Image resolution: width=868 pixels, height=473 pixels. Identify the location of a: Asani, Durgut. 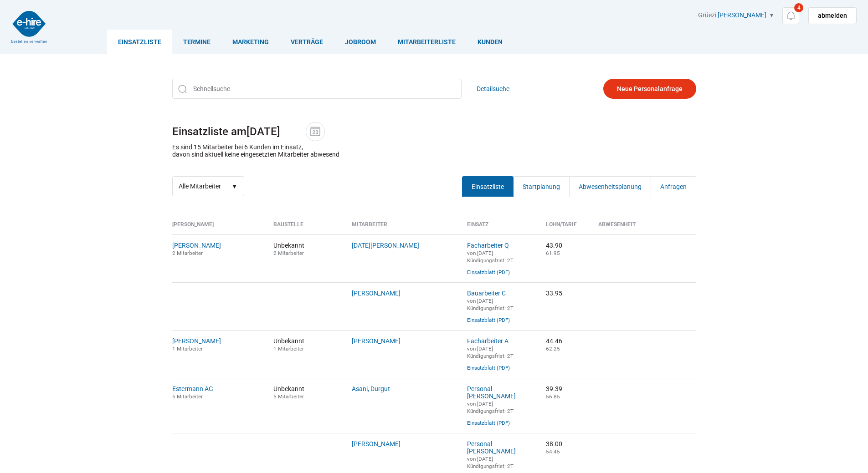
(371, 389).